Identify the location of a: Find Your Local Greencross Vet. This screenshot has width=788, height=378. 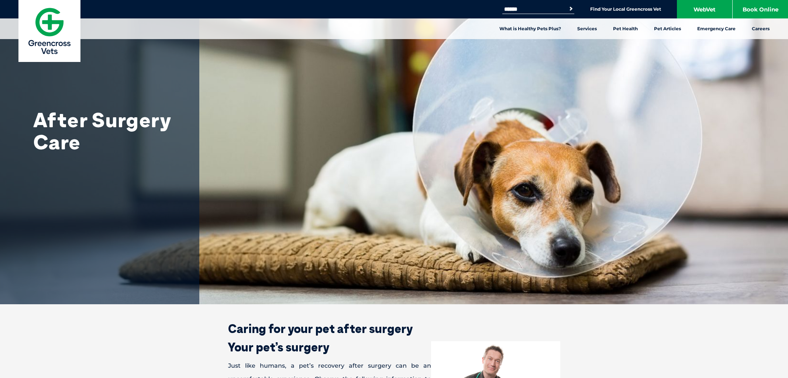
(626, 9).